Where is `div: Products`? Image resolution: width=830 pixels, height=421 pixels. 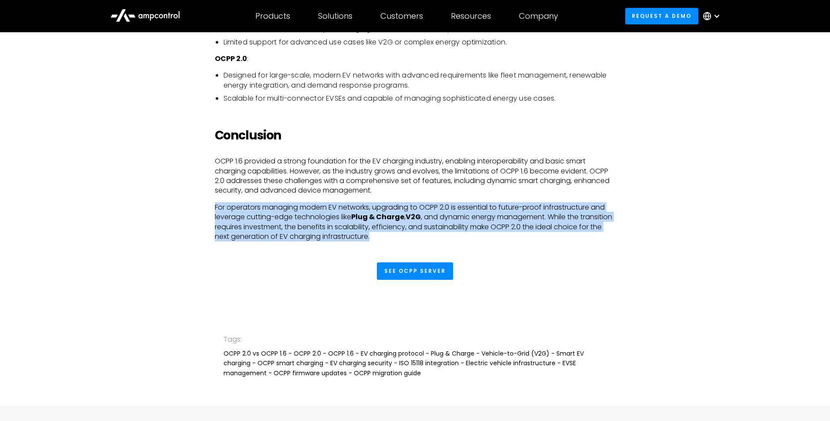 div: Products is located at coordinates (273, 16).